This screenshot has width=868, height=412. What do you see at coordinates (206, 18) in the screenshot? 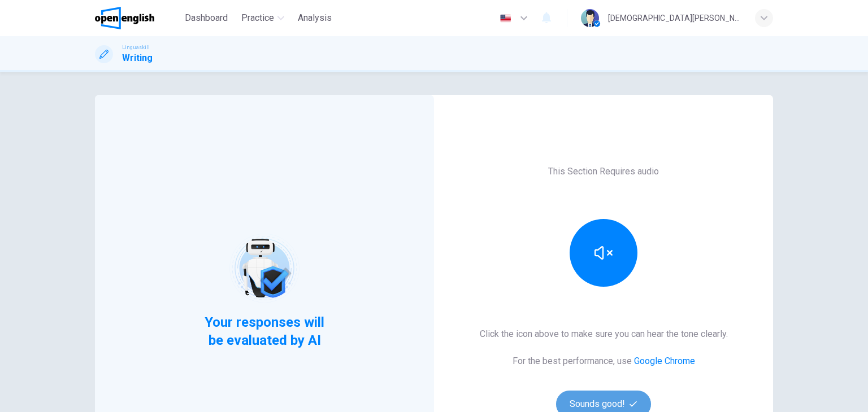
I see `a: Dashboard` at bounding box center [206, 18].